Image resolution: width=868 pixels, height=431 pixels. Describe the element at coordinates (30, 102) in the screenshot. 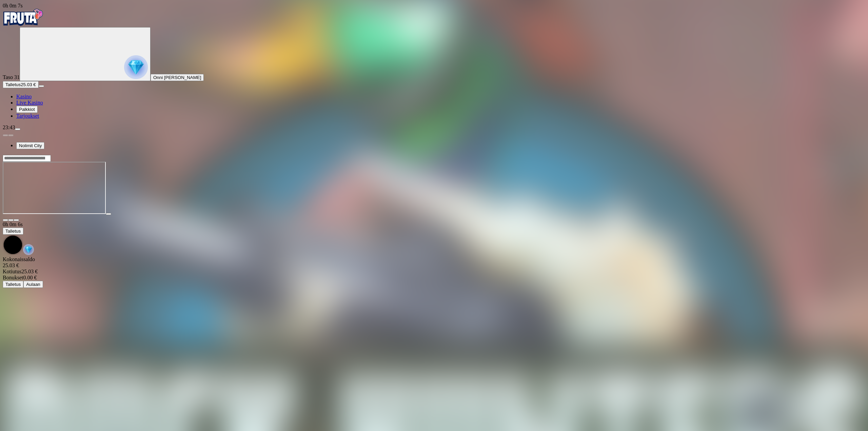

I see `span: Live Kasino` at that location.